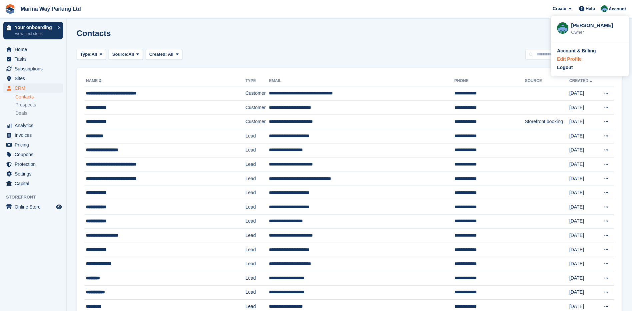  Describe the element at coordinates (39, 105) in the screenshot. I see `a: Prospects` at that location.